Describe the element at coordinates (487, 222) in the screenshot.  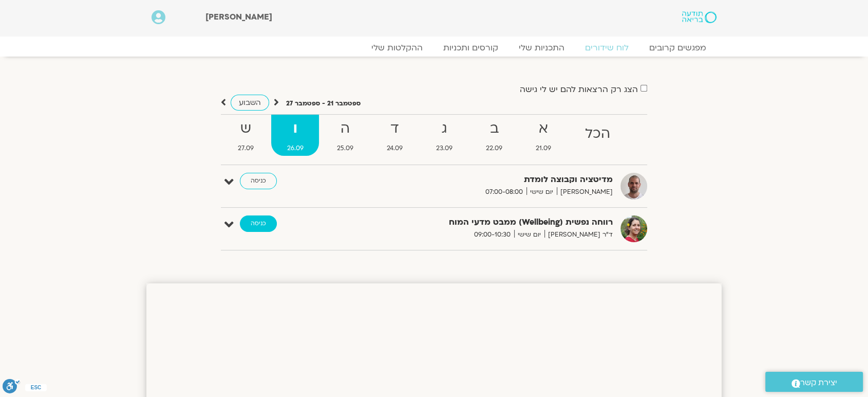
I see `strong: רווחה נפשית (Wellbeing) ממבט מדעי המוח` at that location.